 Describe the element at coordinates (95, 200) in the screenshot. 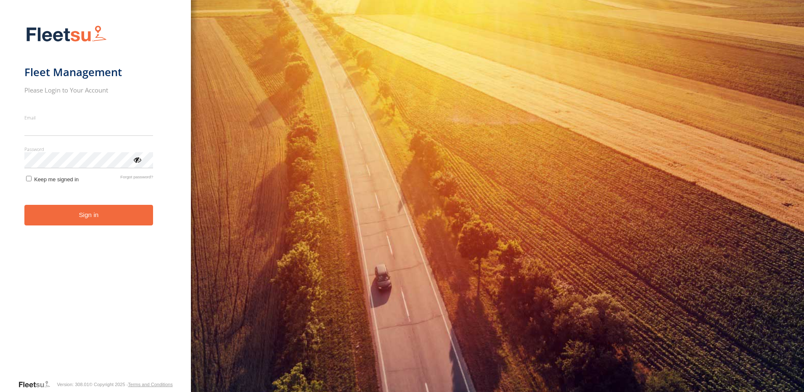

I see `form: main` at that location.